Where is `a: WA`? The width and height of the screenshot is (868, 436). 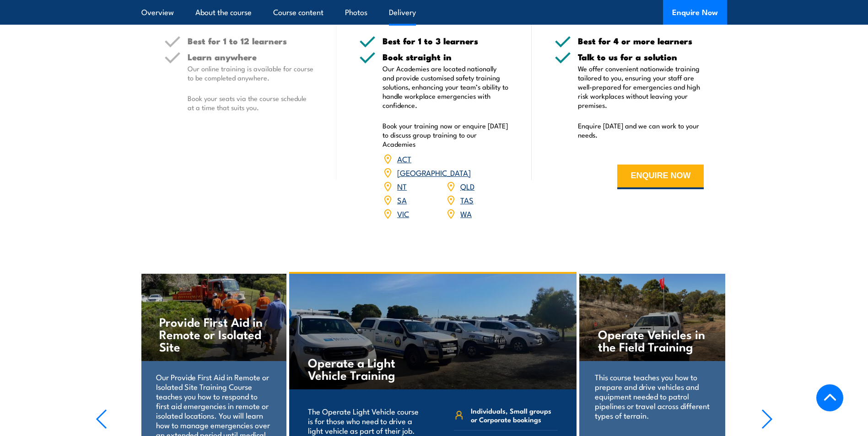 a: WA is located at coordinates (466, 214).